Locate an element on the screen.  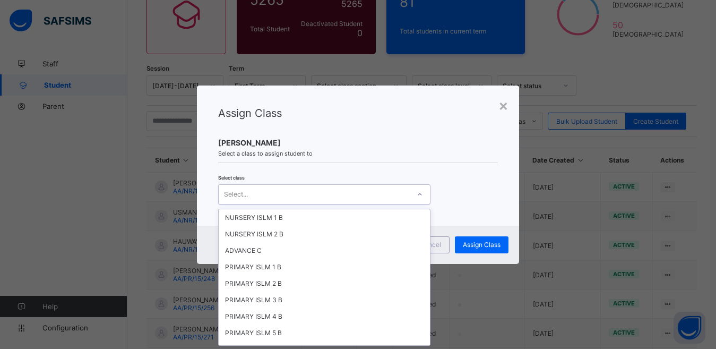
div: ADVANCE C is located at coordinates (324, 250).